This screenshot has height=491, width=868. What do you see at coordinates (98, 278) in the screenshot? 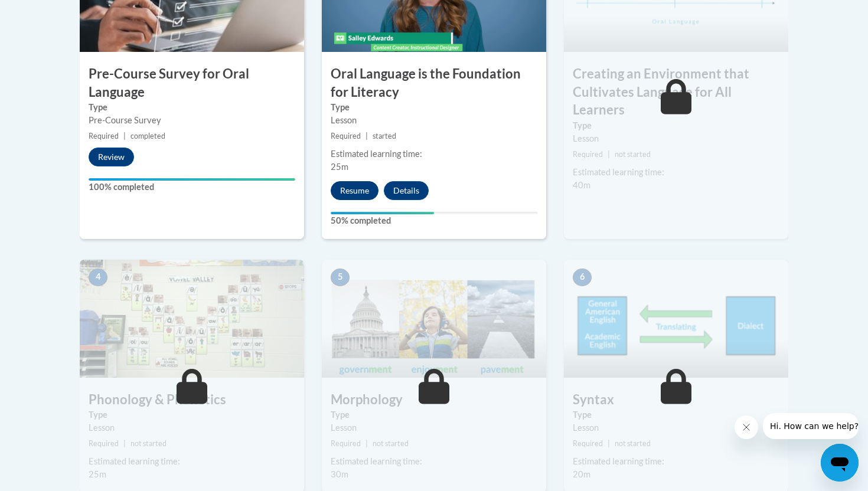
I see `span: 4` at bounding box center [98, 278].